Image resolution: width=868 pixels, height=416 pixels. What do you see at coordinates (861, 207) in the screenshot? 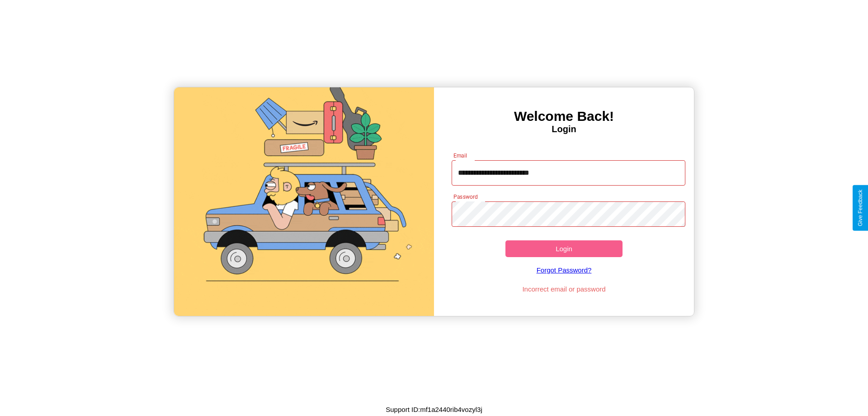
I see `div: Give Feedback` at bounding box center [861, 207].